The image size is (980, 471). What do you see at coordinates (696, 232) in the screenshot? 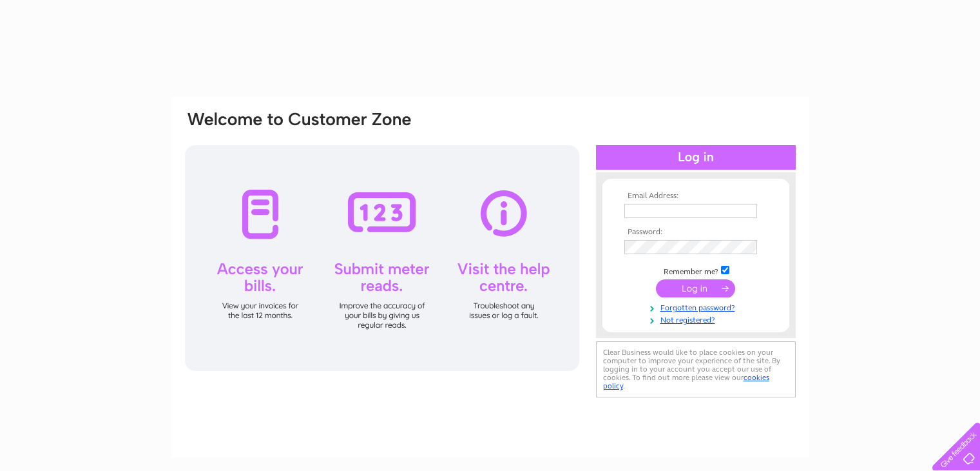
I see `th: Password:` at bounding box center [696, 232].